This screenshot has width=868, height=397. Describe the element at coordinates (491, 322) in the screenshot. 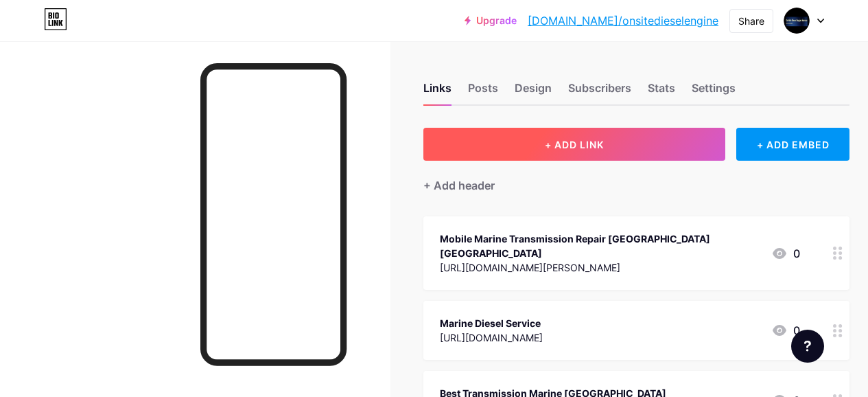

I see `div: Marine Diesel Service` at that location.